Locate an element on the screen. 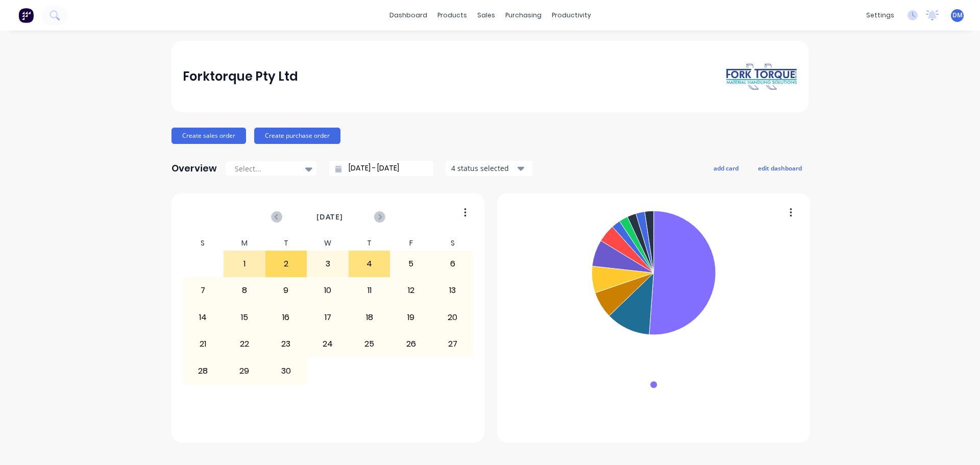 The image size is (980, 465). button: add card is located at coordinates (726, 168).